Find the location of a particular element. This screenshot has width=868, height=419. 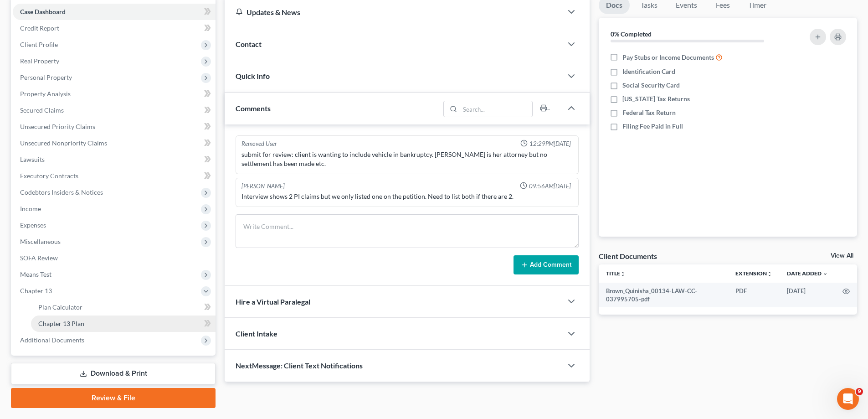

span: Pay Stubs or Income Documents is located at coordinates (668, 57).